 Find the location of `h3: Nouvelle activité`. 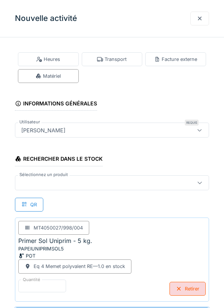

h3: Nouvelle activité is located at coordinates (46, 18).